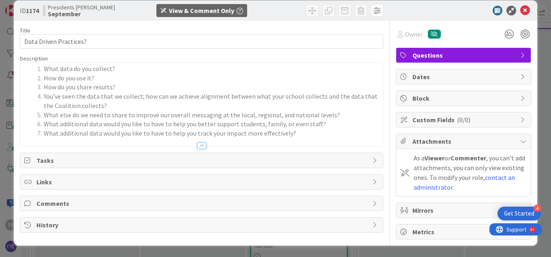  I want to click on span: Questions, so click(464, 55).